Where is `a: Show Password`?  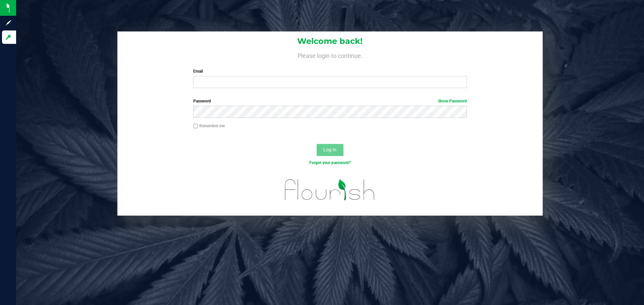 a: Show Password is located at coordinates (452, 102).